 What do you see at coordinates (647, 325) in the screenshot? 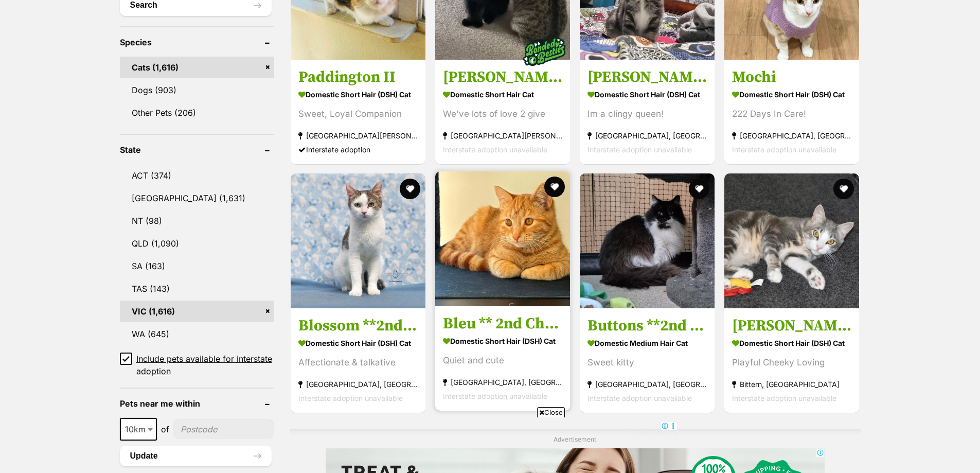
I see `h3: Buttons **2nd Chance Cat Rescue**` at bounding box center [647, 325].